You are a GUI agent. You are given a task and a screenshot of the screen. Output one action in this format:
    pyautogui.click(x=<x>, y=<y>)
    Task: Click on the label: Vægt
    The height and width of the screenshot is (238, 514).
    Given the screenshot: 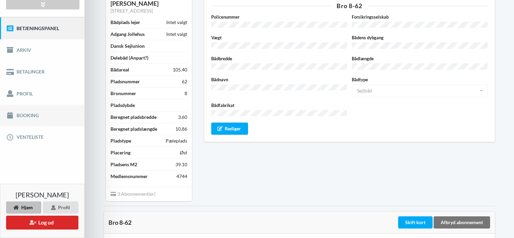 What is the action you would take?
    pyautogui.click(x=279, y=38)
    